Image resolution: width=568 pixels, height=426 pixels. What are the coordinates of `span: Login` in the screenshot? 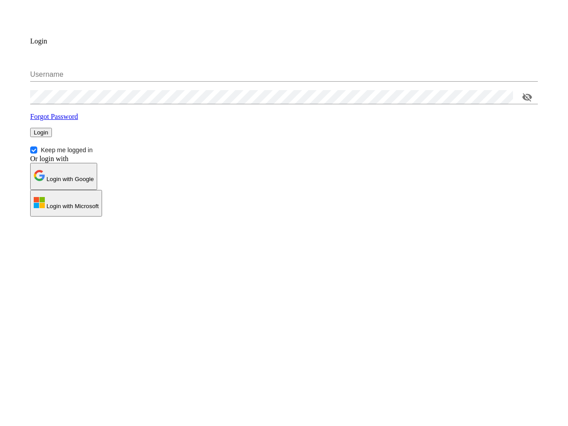 It's located at (41, 132).